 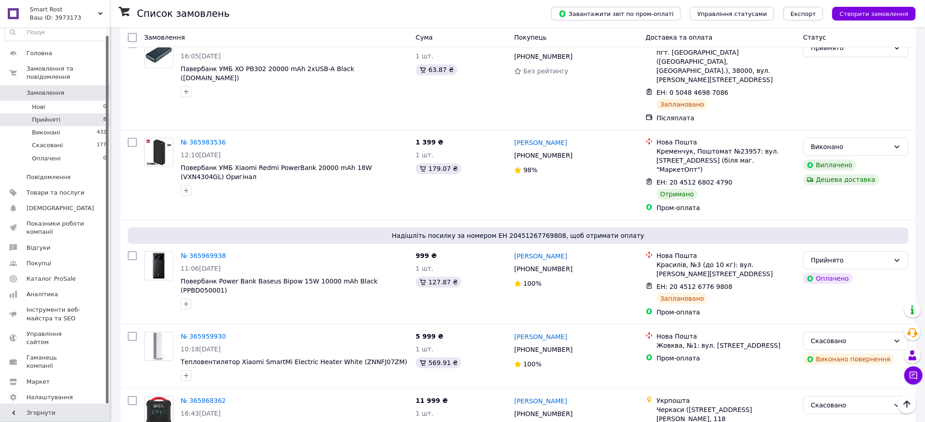 What do you see at coordinates (732, 14) in the screenshot?
I see `span: Управління статусами` at bounding box center [732, 14].